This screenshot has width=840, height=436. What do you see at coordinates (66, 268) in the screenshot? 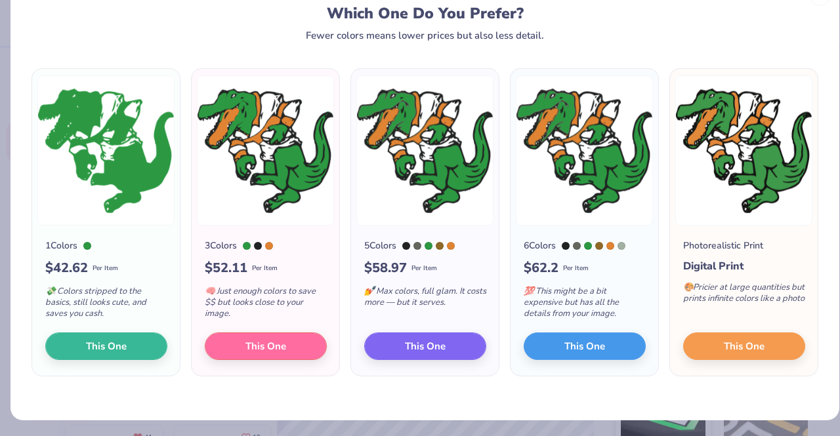
I see `span: $ 42.62` at bounding box center [66, 268].